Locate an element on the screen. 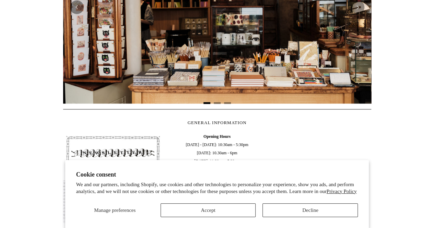 This screenshot has height=228, width=434. img: pf-4db91bb9--1305-Newsletter-Button_1200x.jpg is located at coordinates (113, 154).